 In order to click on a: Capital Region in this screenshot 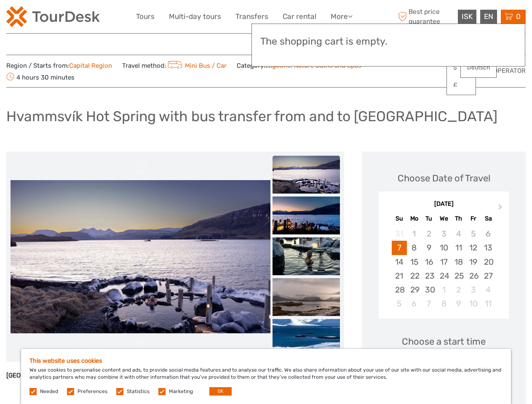, I will do `click(91, 66)`.